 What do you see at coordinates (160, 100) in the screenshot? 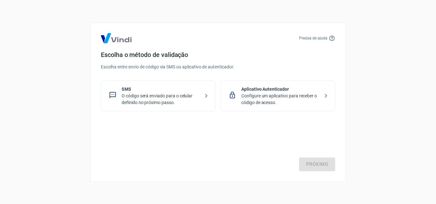
I see `p: O código será enviado para o celular definido no próximo passo.` at bounding box center [160, 100].